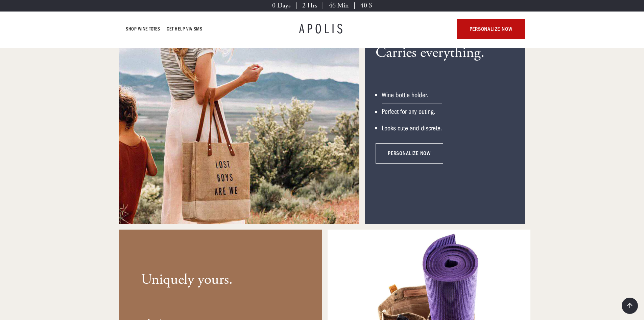 The width and height of the screenshot is (644, 320). Describe the element at coordinates (430, 53) in the screenshot. I see `h3: Carries everything.` at that location.